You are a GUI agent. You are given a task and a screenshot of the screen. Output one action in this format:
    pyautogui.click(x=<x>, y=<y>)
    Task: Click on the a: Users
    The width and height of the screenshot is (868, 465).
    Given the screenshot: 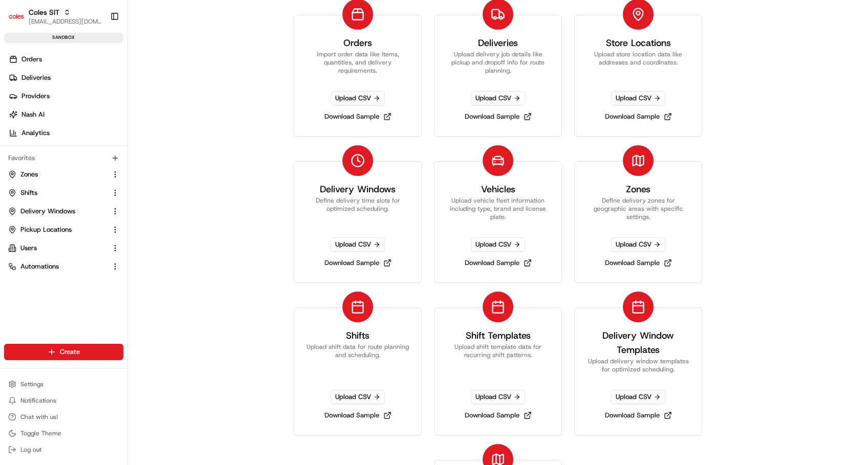 What is the action you would take?
    pyautogui.click(x=57, y=248)
    